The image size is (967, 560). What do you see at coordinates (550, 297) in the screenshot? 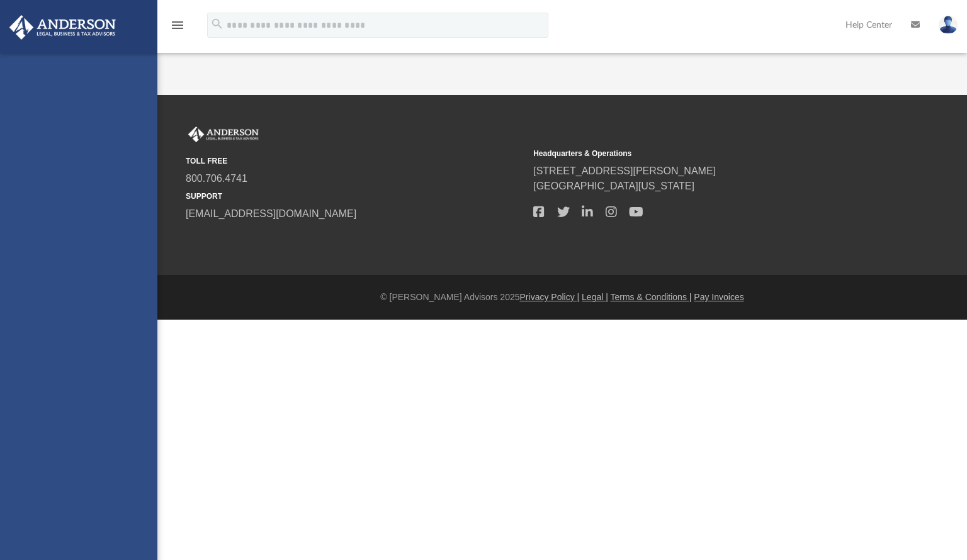
I see `a: Privacy Policy |` at bounding box center [550, 297].